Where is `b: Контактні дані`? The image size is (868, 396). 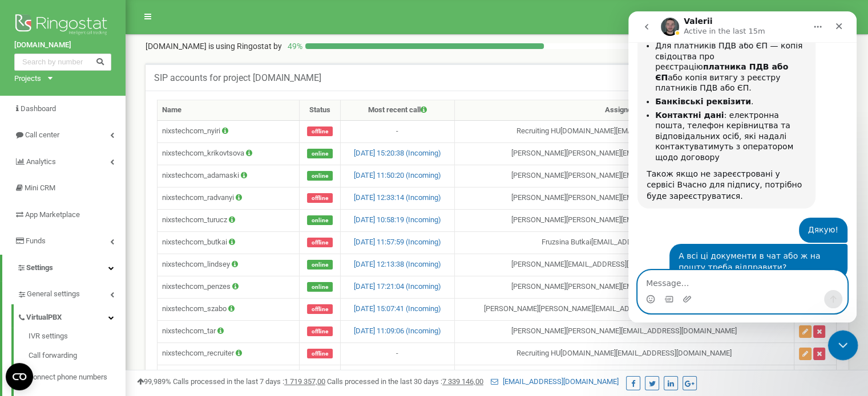 b: Контактні дані is located at coordinates (61, 104).